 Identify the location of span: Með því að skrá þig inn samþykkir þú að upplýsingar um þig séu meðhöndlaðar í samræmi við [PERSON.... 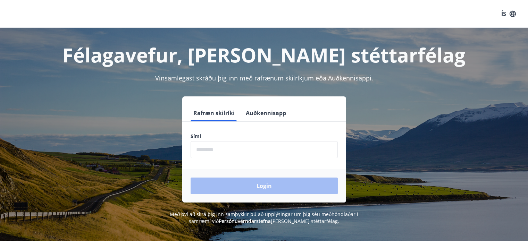
(264, 218).